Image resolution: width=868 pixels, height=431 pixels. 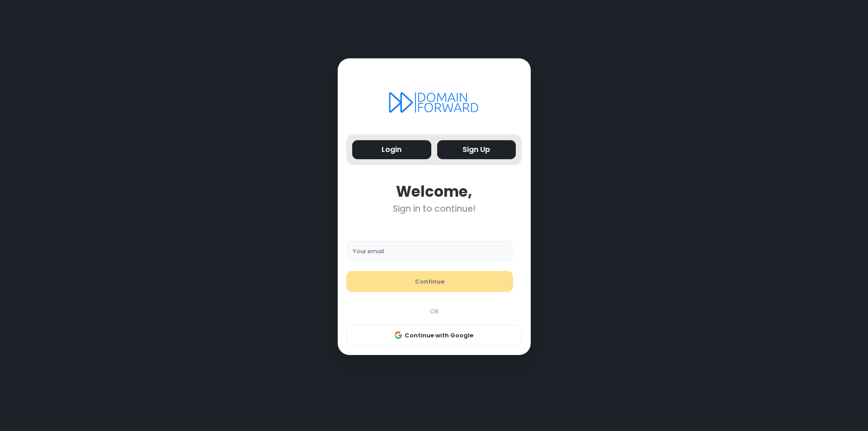 I want to click on button: Continue with Google, so click(x=434, y=335).